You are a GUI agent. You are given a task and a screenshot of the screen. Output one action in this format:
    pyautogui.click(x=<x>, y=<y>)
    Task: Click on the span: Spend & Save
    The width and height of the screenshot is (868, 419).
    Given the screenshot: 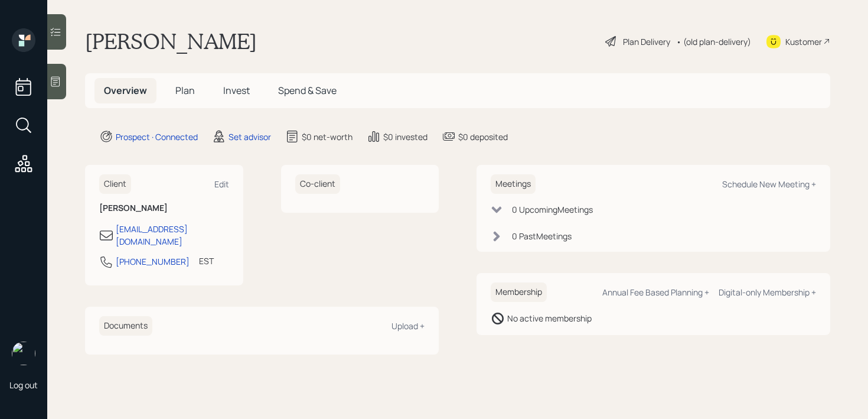 What is the action you would take?
    pyautogui.click(x=307, y=90)
    